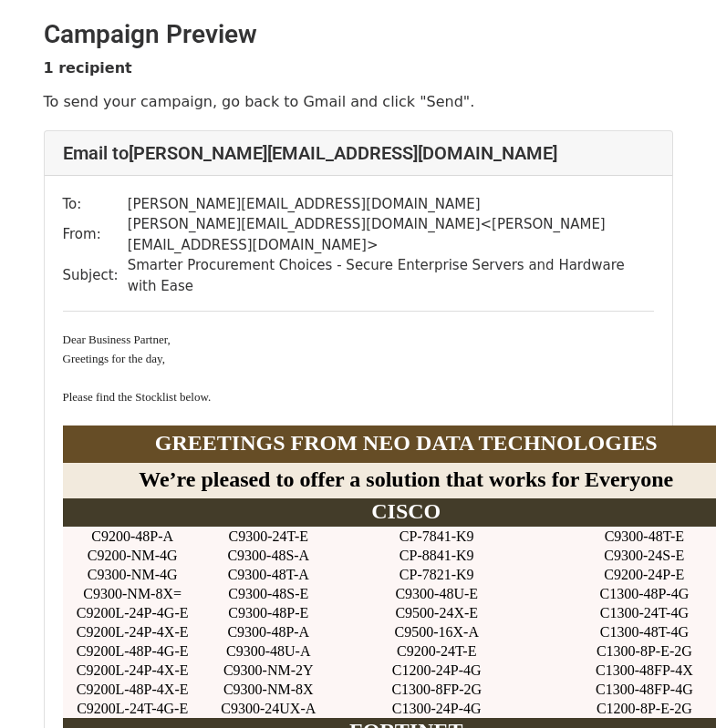 The image size is (716, 728). I want to click on span: C1300-8FP-2G, so click(436, 689).